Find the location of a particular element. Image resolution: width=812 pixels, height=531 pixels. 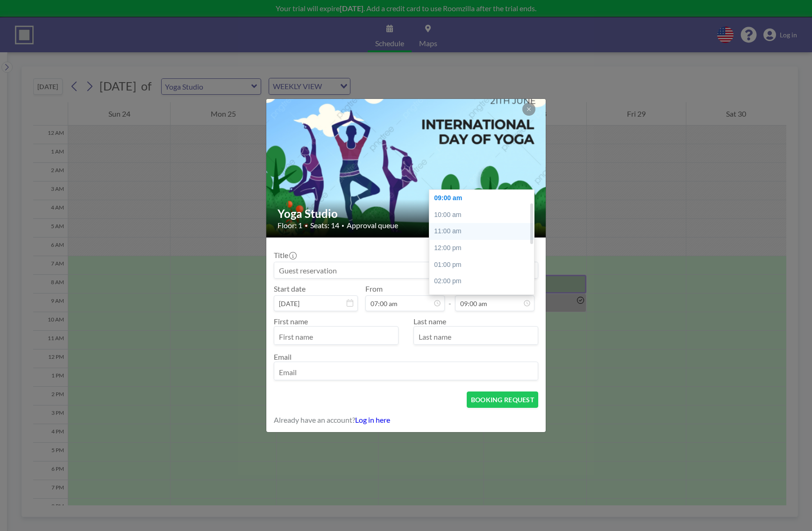

span: Approval queue is located at coordinates (372, 225).